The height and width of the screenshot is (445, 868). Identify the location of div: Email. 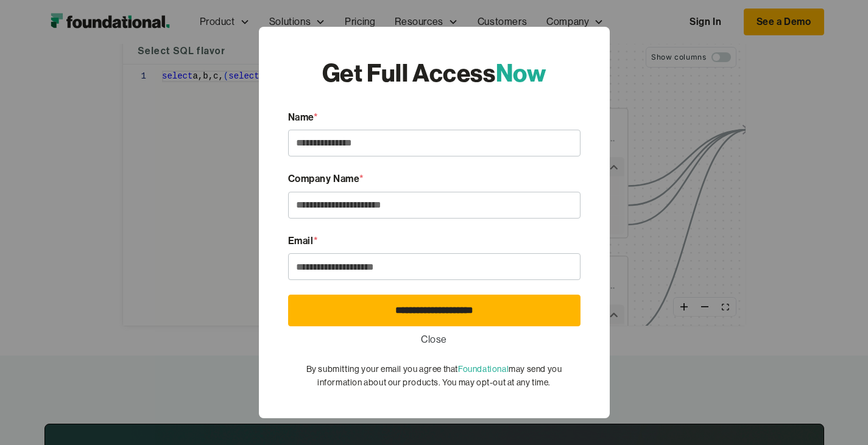
(435, 241).